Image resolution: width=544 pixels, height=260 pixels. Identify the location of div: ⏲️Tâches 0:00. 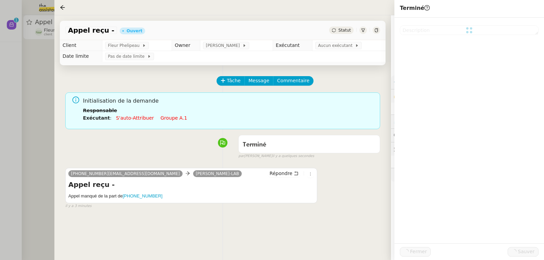
(467, 121).